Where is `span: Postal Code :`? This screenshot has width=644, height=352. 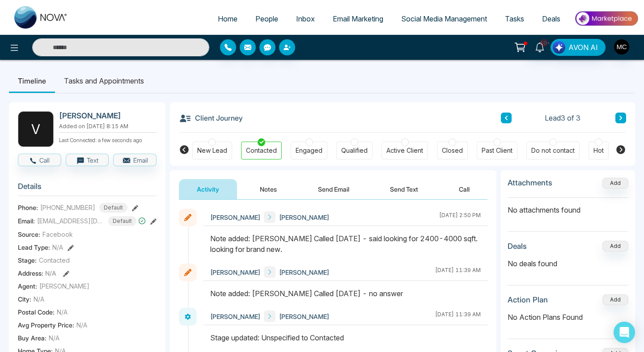
span: Postal Code : is located at coordinates (36, 312).